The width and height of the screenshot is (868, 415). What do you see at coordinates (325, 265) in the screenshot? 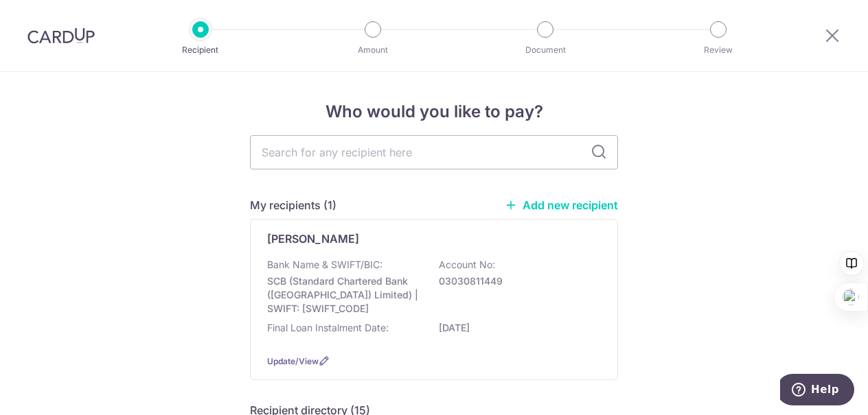
I see `p: Bank Name & SWIFT/BIC:` at bounding box center [325, 265].